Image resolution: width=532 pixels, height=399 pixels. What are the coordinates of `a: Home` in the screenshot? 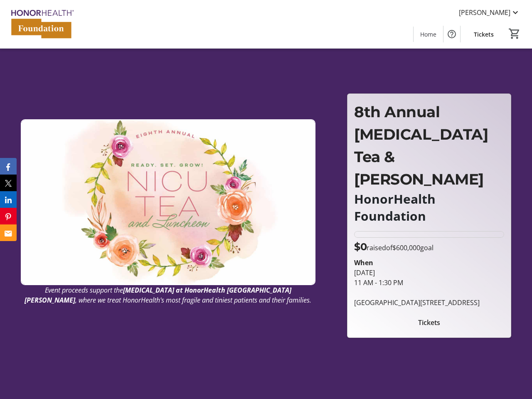 It's located at (428, 34).